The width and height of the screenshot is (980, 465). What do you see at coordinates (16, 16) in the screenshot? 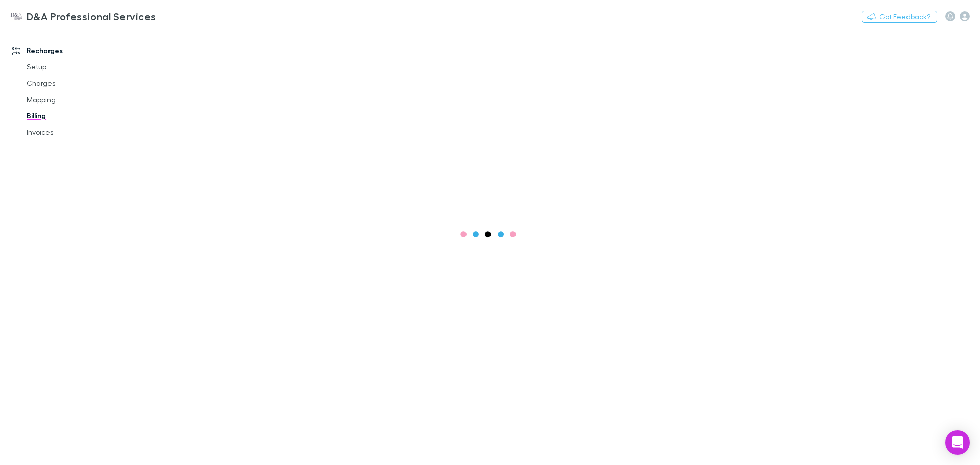
I see `img: D&A Professional Services's Logo` at bounding box center [16, 16].